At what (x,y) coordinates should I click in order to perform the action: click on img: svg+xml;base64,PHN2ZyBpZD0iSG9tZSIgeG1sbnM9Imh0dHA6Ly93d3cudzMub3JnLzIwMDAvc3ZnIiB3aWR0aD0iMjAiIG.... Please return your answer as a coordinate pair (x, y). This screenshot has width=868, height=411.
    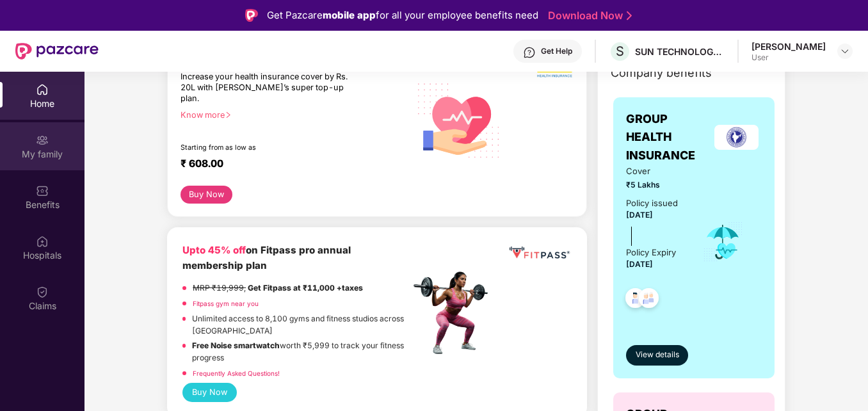
    Looking at the image, I should click on (42, 90).